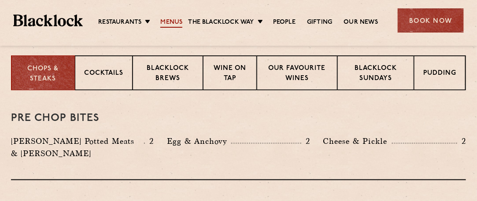 The image size is (477, 201). What do you see at coordinates (440, 74) in the screenshot?
I see `p: Pudding` at bounding box center [440, 74].